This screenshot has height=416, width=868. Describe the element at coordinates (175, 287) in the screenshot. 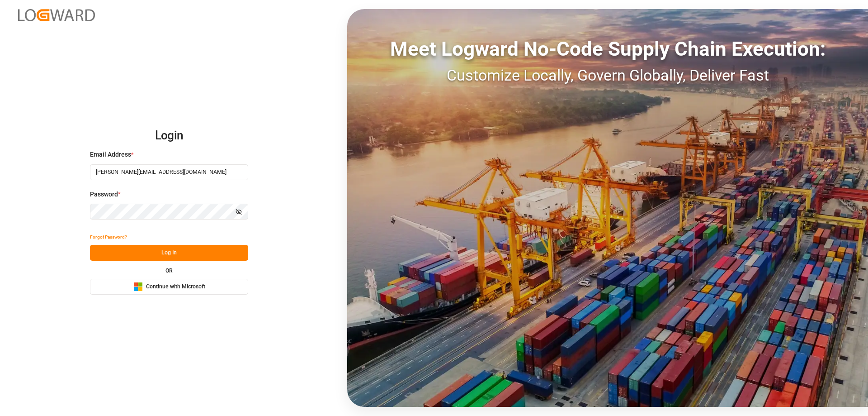

I see `span: Continue with Microsoft` at that location.